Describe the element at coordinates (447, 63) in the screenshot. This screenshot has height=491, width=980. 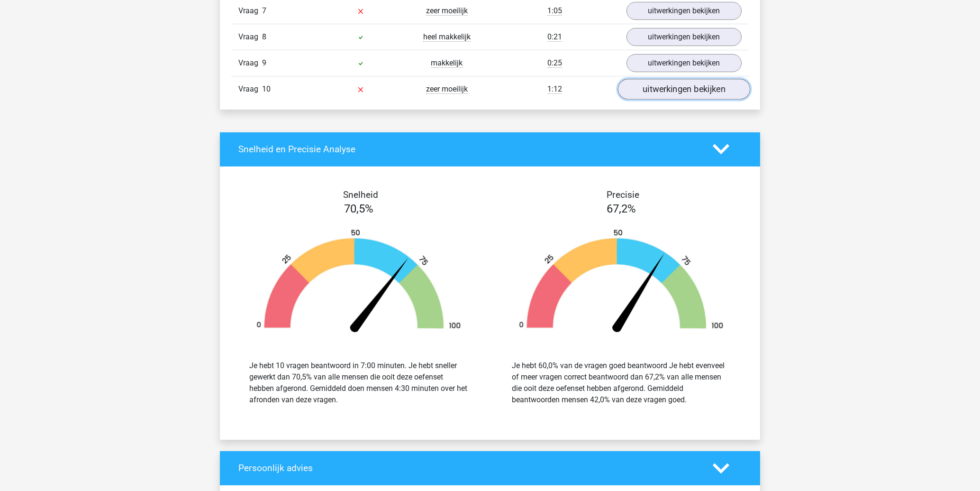
I see `span: makkelijk` at that location.